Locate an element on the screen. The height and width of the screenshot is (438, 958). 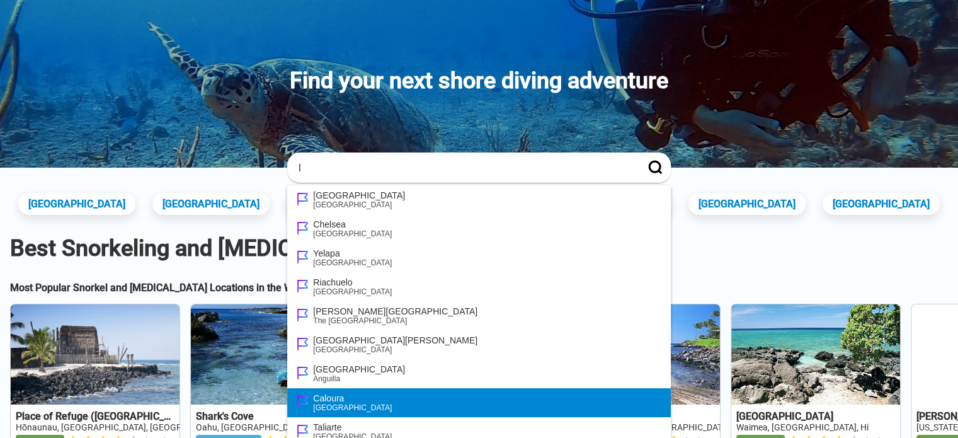
div: Chelsea is located at coordinates (352, 224).